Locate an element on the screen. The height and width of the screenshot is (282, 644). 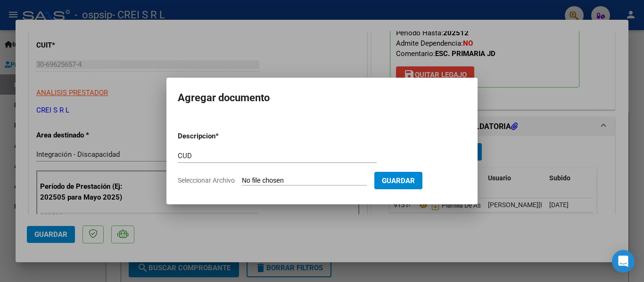
span: Guardar is located at coordinates (398, 181).